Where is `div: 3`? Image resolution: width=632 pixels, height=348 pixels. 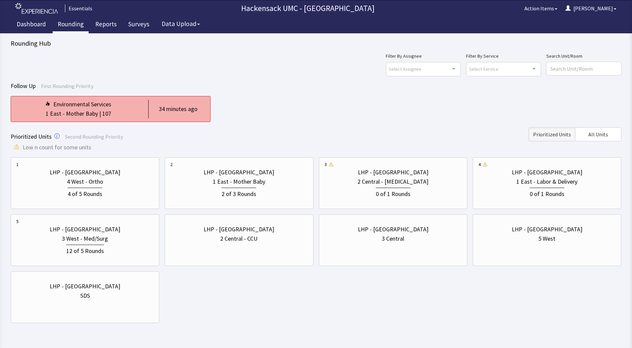 div: 3 is located at coordinates (326, 164).